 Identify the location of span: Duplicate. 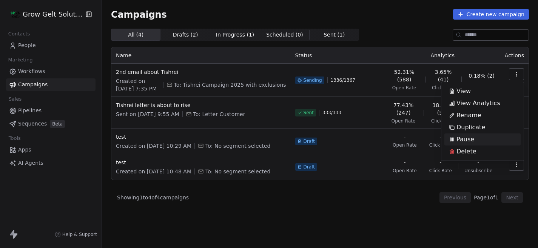
(471, 128).